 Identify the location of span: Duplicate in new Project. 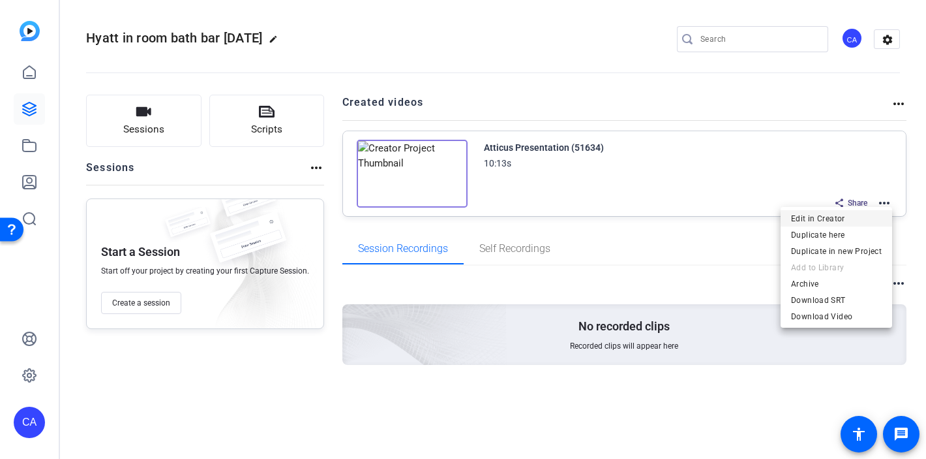
(836, 251).